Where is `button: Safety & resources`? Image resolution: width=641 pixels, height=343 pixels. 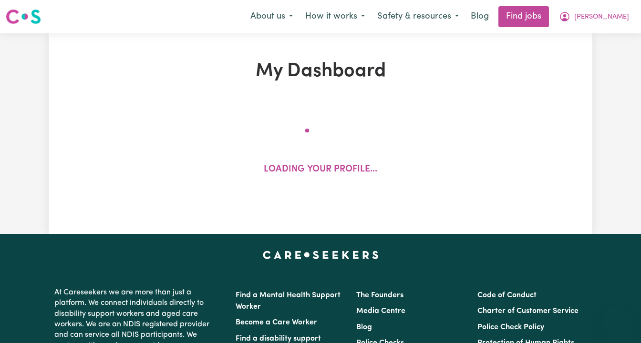 button: Safety & resources is located at coordinates (418, 17).